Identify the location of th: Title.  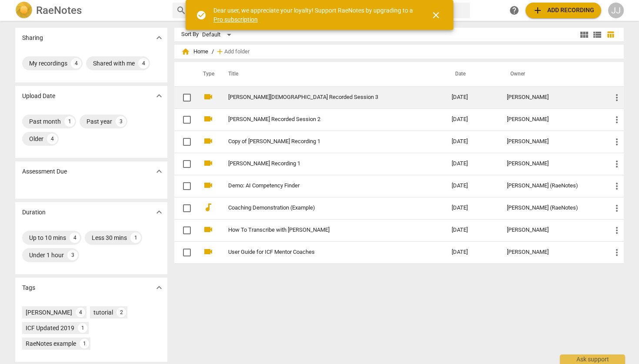
(331, 74).